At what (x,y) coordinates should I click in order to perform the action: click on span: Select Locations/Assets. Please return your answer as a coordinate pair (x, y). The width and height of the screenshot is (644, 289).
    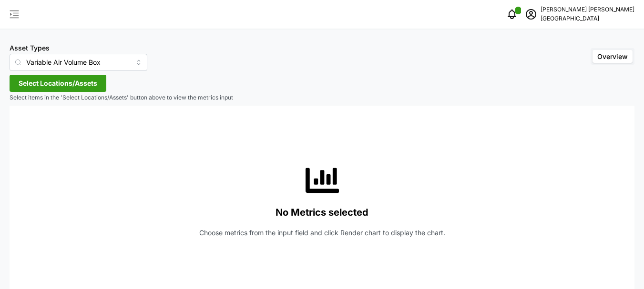
    Looking at the image, I should click on (58, 83).